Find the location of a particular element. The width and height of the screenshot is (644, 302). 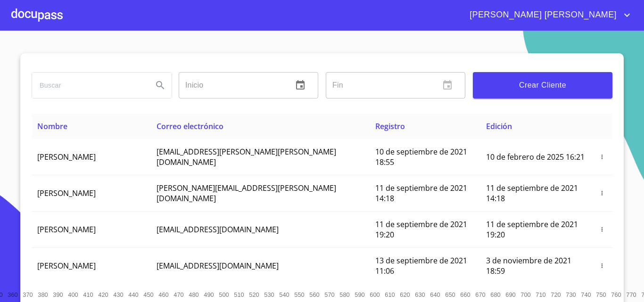

span: 510 is located at coordinates (239, 294).